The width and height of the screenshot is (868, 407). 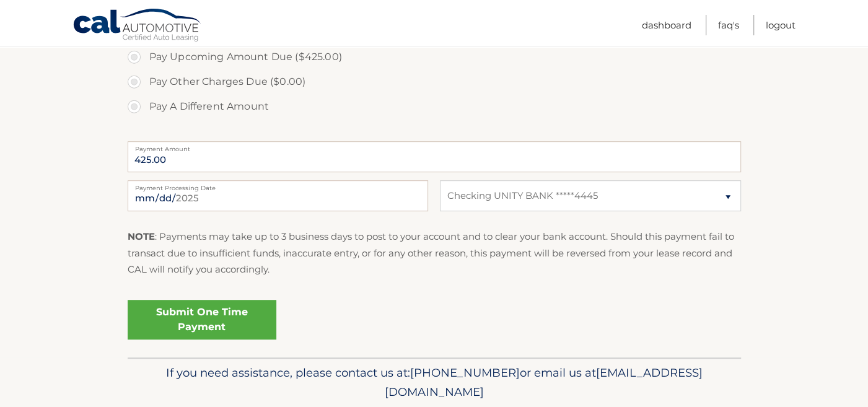 I want to click on input: Payment Amount, so click(x=434, y=157).